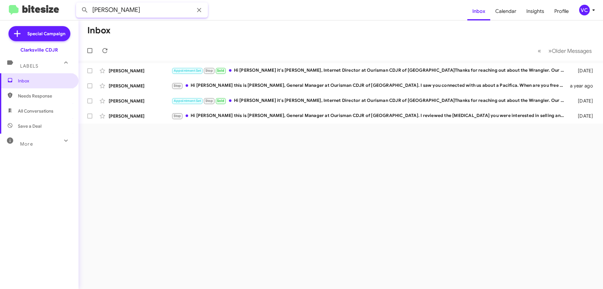 The image size is (603, 289). I want to click on a: Insights, so click(535, 11).